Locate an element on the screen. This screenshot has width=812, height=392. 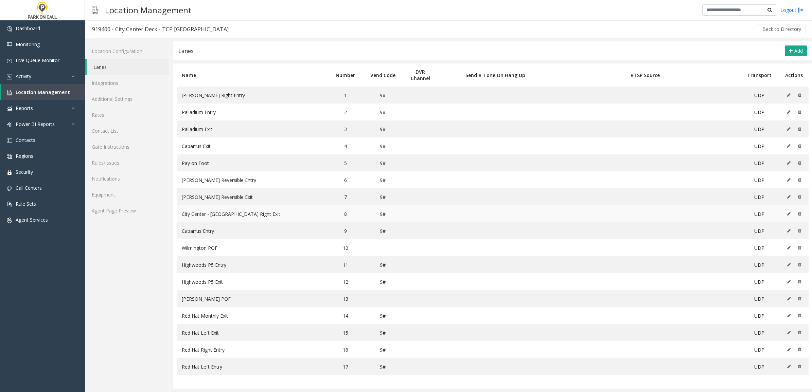
td: 3 is located at coordinates (345, 129).